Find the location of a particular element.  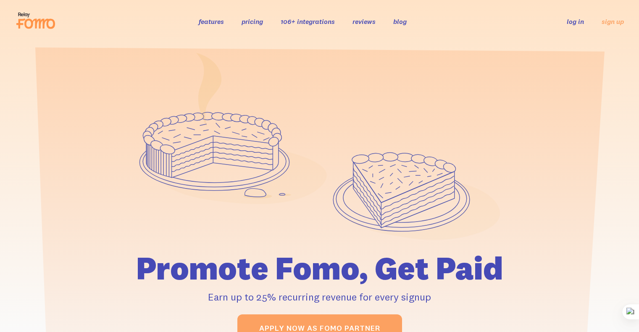

h1: Promote Fomo, Get Paid is located at coordinates (320, 268).